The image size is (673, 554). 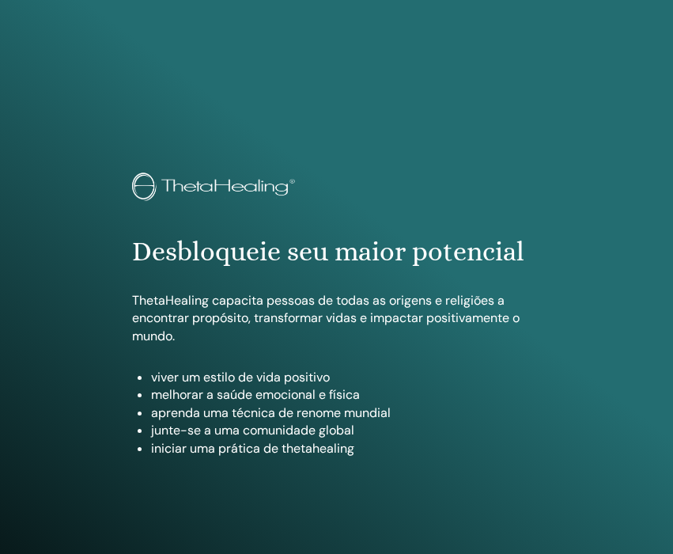 I want to click on p: ThetaHealing capacita pessoas de todas as origens e religiões a encontrar propósito, transformar ..., so click(x=336, y=318).